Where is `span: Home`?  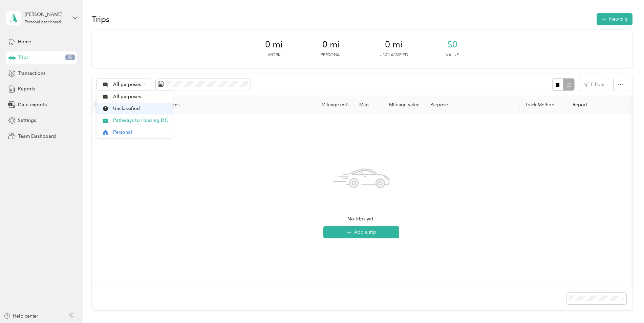
span: Home is located at coordinates (24, 42).